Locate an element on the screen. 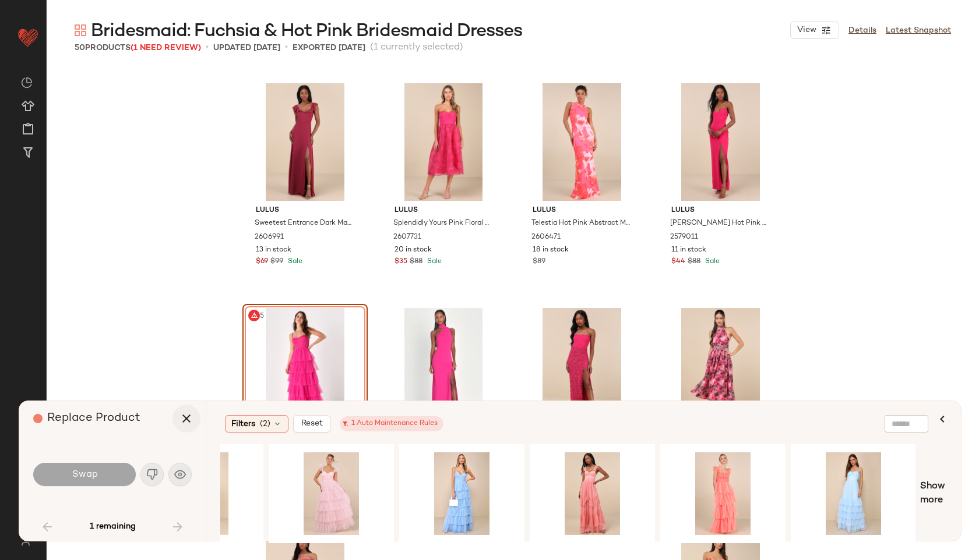  span: #45 is located at coordinates (258, 316).